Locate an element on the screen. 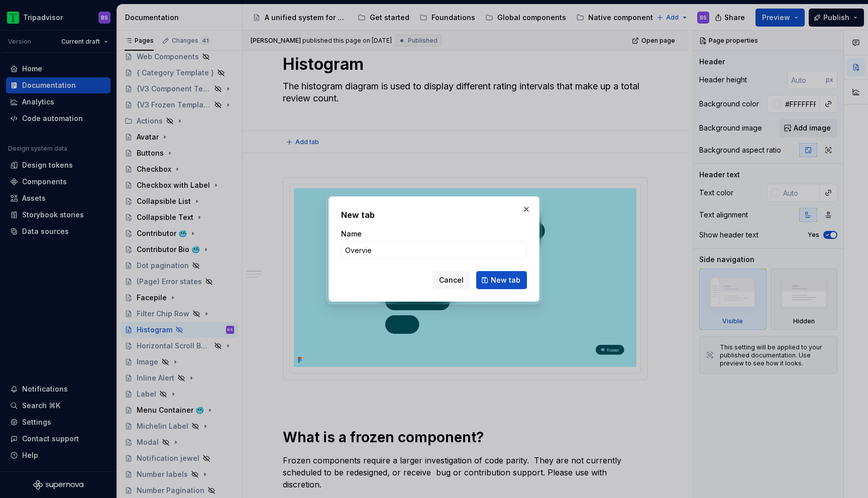 Image resolution: width=868 pixels, height=498 pixels. h2: New tab is located at coordinates (434, 215).